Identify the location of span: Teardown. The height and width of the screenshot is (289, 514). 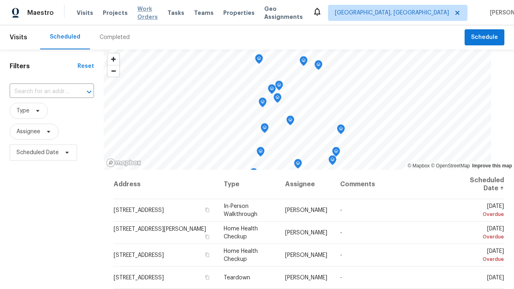
(237, 278).